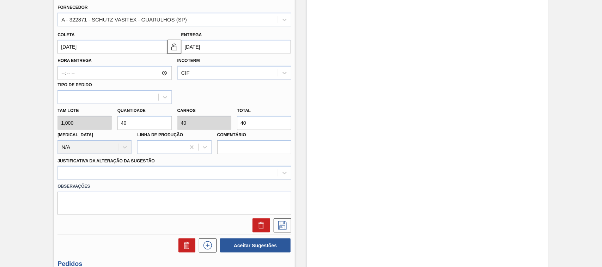 Image resolution: width=602 pixels, height=267 pixels. Describe the element at coordinates (185, 246) in the screenshot. I see `div: Excluir Sugestões` at that location.